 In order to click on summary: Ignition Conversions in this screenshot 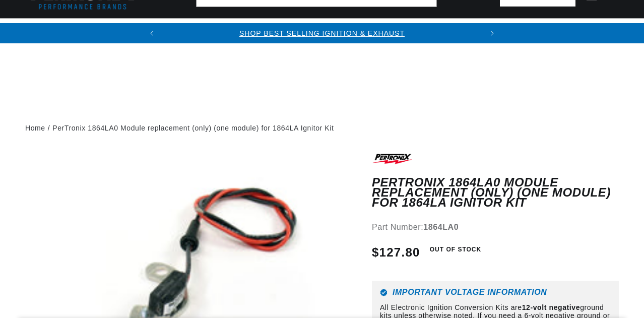, I will do `click(80, 30)`.